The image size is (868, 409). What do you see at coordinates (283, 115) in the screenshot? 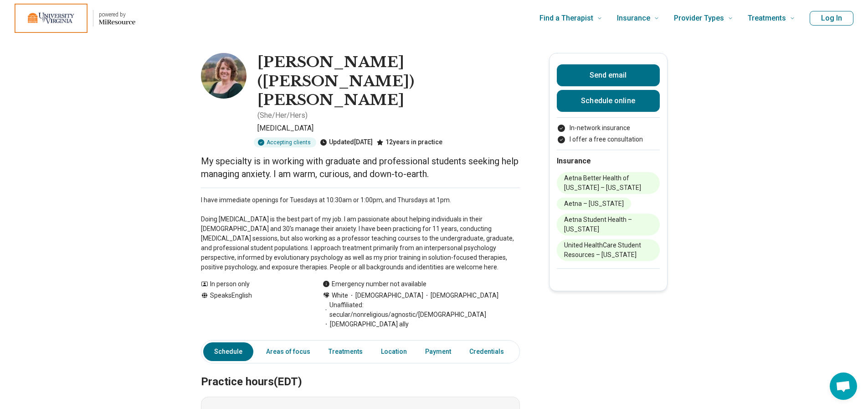
I see `p: ( She/Her/Hers )` at bounding box center [283, 115].